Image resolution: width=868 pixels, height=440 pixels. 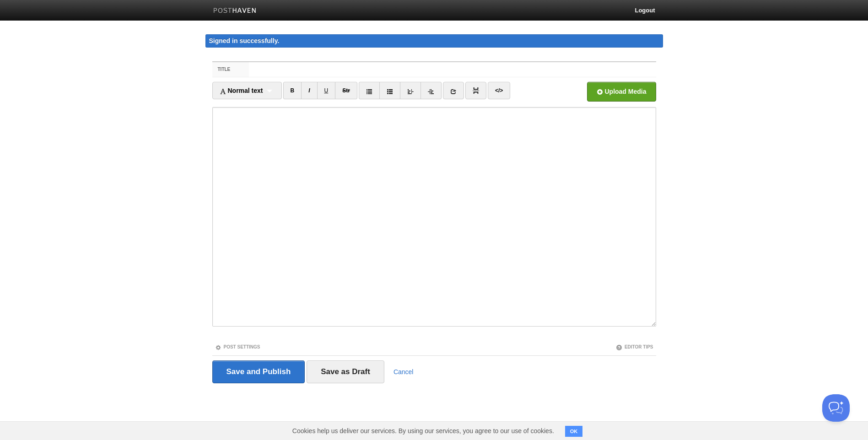 What do you see at coordinates (410, 91) in the screenshot?
I see `a: Outdent` at bounding box center [410, 91].